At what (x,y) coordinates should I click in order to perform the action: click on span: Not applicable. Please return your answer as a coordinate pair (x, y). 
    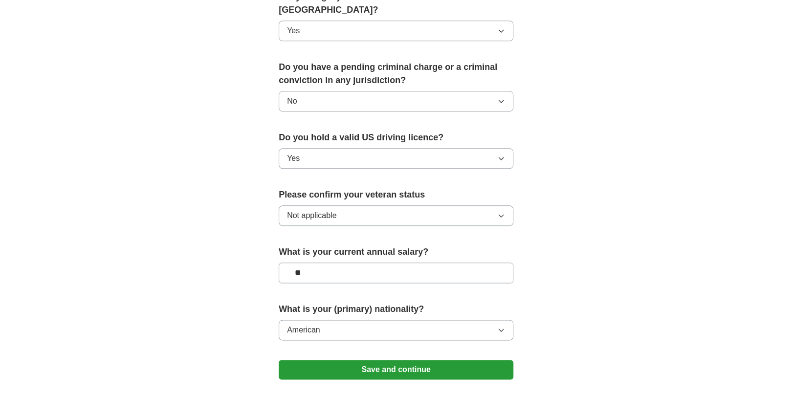
    Looking at the image, I should click on (311, 216).